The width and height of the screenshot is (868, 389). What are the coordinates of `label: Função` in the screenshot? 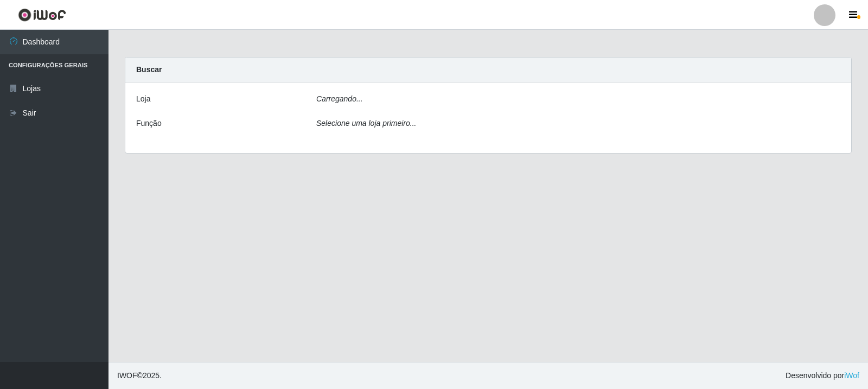 It's located at (149, 123).